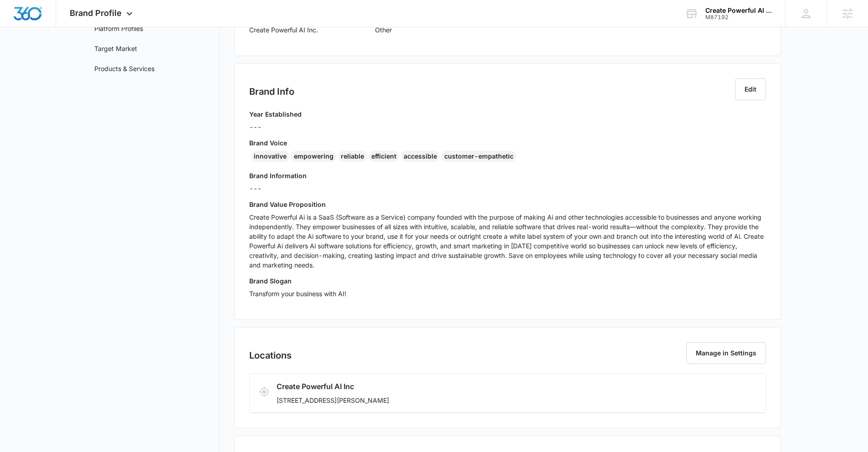 This screenshot has height=452, width=868. What do you see at coordinates (508, 205) in the screenshot?
I see `h3: Brand Value Proposition` at bounding box center [508, 205].